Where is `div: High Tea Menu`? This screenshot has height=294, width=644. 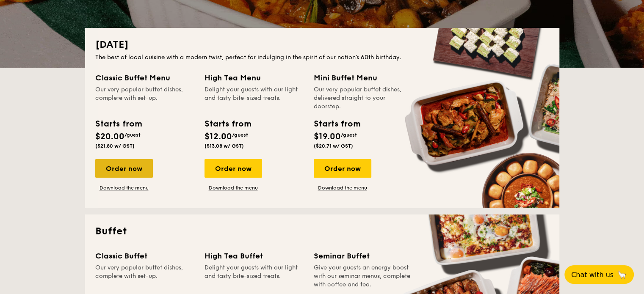 div: High Tea Menu is located at coordinates (254, 78).